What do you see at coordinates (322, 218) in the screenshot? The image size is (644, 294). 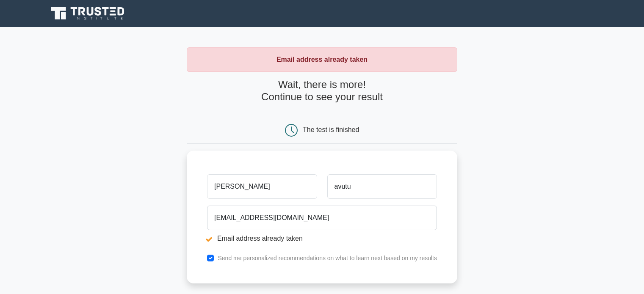 I see `input: Email` at bounding box center [322, 218].